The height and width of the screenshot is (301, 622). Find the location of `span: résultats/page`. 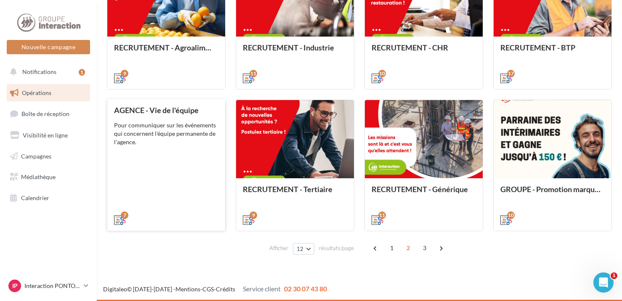

span: résultats/page is located at coordinates (336, 248).